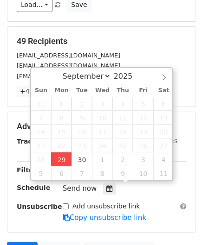  Describe the element at coordinates (61, 118) in the screenshot. I see `span: September 8, 2025` at that location.